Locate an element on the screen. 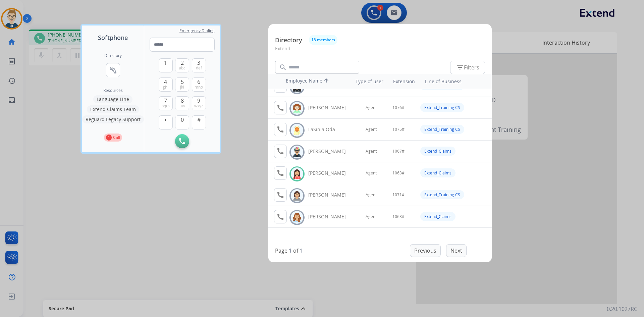  mat-icon: connect_without_contact is located at coordinates (113, 70).